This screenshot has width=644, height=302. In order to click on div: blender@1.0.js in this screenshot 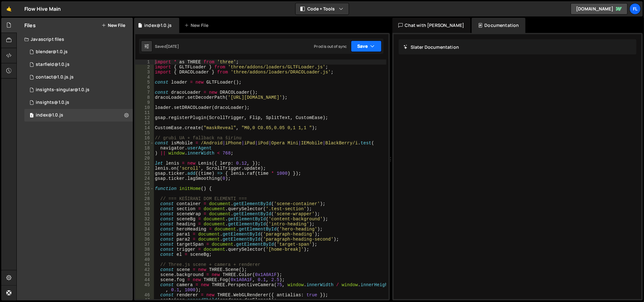, I will do `click(51, 52)`.